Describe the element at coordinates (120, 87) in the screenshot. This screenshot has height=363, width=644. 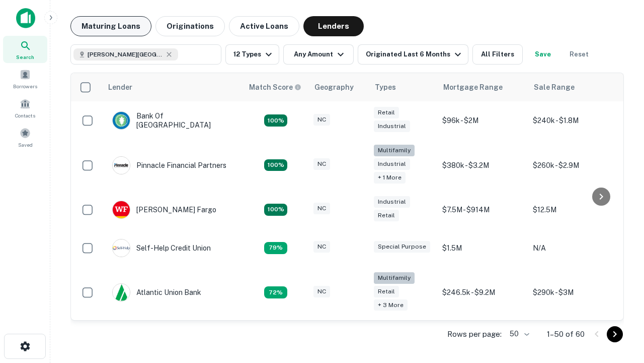
I see `div: Lender` at that location.